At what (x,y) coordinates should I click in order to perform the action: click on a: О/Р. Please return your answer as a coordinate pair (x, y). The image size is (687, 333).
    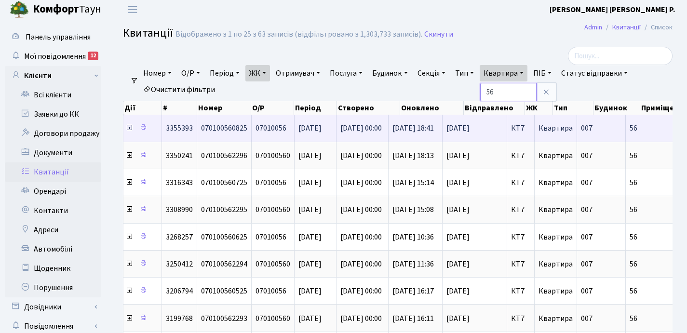
    Looking at the image, I should click on (190, 73).